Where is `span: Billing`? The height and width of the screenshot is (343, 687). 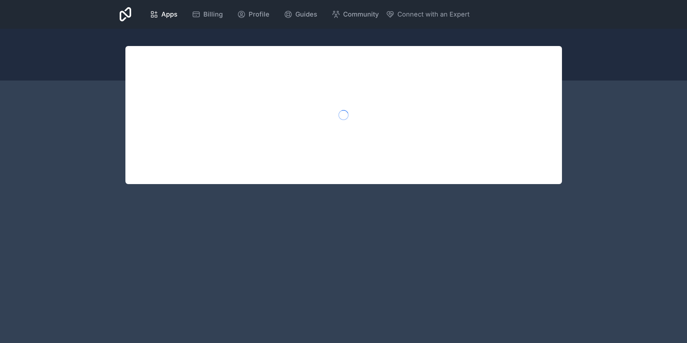
span: Billing is located at coordinates (213, 14).